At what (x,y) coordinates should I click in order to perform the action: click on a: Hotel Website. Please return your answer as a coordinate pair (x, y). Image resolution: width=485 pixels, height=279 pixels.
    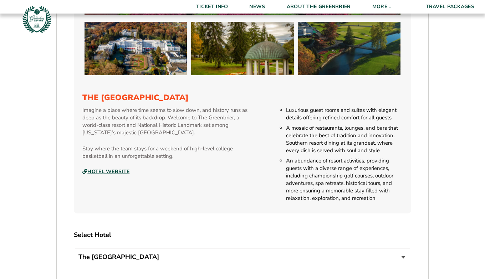
    Looking at the image, I should click on (106, 172).